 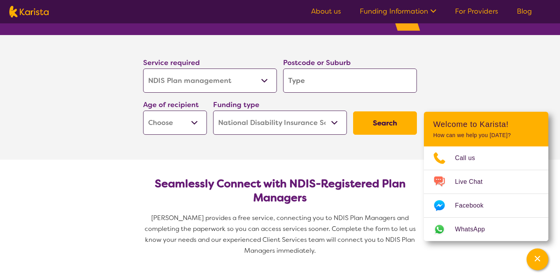 What do you see at coordinates (486, 176) in the screenshot?
I see `div: Channel Menu` at bounding box center [486, 176].